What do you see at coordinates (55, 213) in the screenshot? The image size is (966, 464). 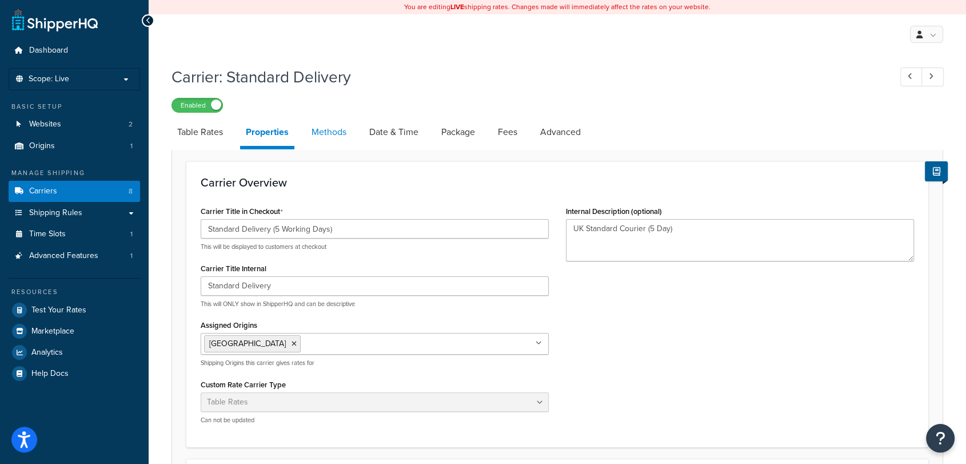 I see `span: Shipping Rules` at bounding box center [55, 213].